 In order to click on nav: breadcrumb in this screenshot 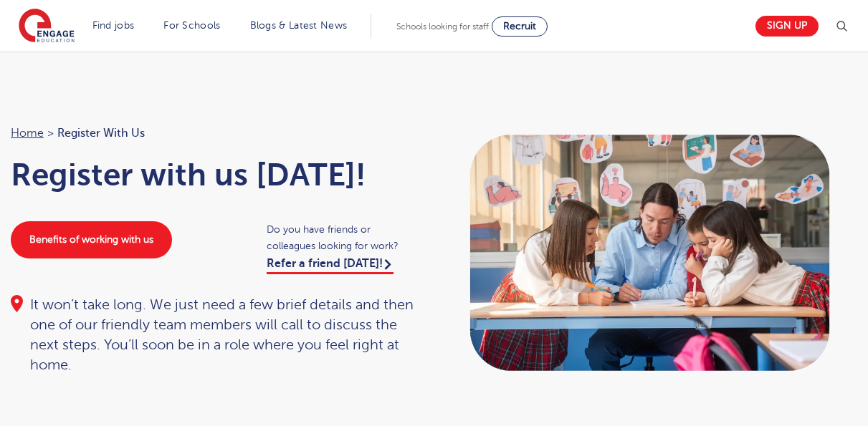, I will do `click(216, 133)`.